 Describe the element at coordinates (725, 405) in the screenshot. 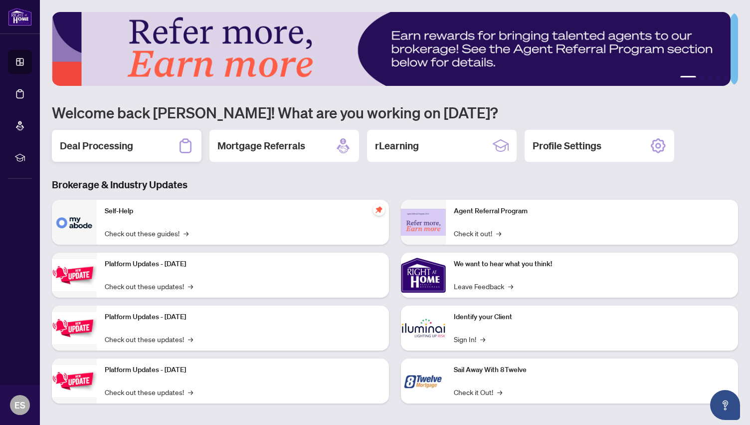

I see `button: Open asap` at that location.